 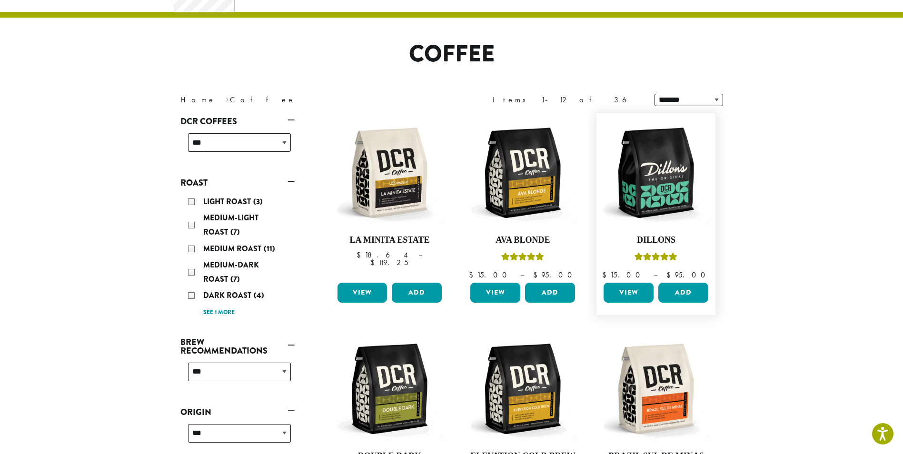 I want to click on span: Dark Roast, so click(x=228, y=295).